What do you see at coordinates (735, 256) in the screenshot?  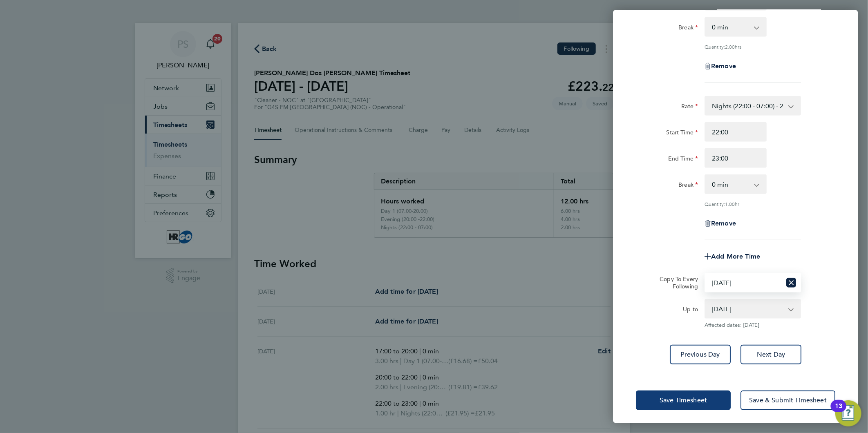 I see `span: Add More Time` at bounding box center [735, 256].